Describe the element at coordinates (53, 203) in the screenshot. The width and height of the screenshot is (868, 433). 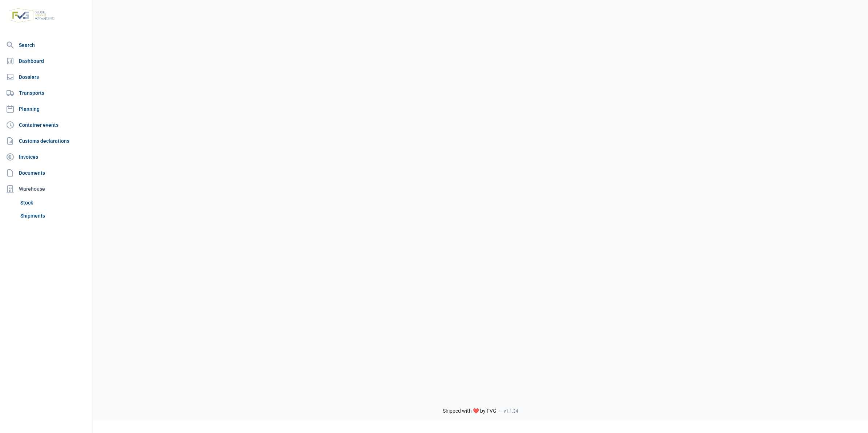
I see `a: Stock` at that location.